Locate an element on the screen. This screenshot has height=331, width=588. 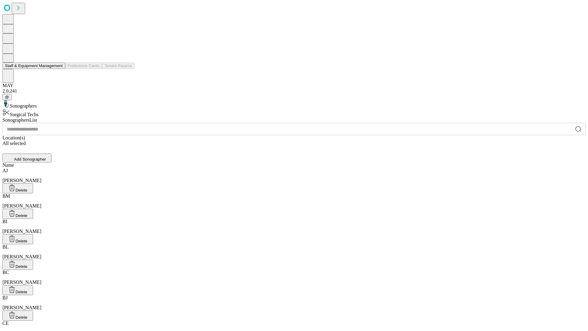
span: BC is located at coordinates (6, 272).